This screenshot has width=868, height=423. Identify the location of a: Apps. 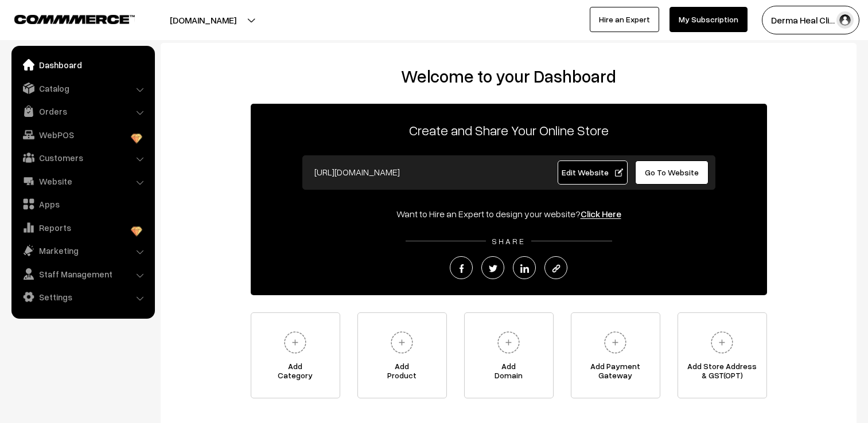
(82, 204).